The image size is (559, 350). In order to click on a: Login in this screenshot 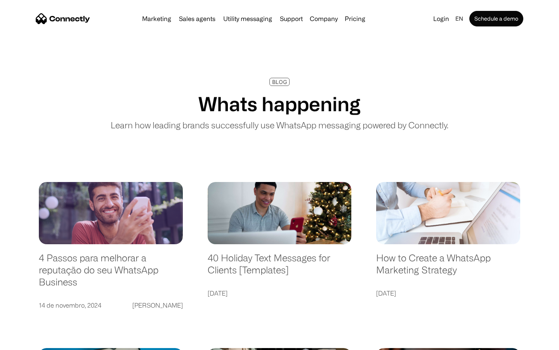, I will do `click(441, 19)`.